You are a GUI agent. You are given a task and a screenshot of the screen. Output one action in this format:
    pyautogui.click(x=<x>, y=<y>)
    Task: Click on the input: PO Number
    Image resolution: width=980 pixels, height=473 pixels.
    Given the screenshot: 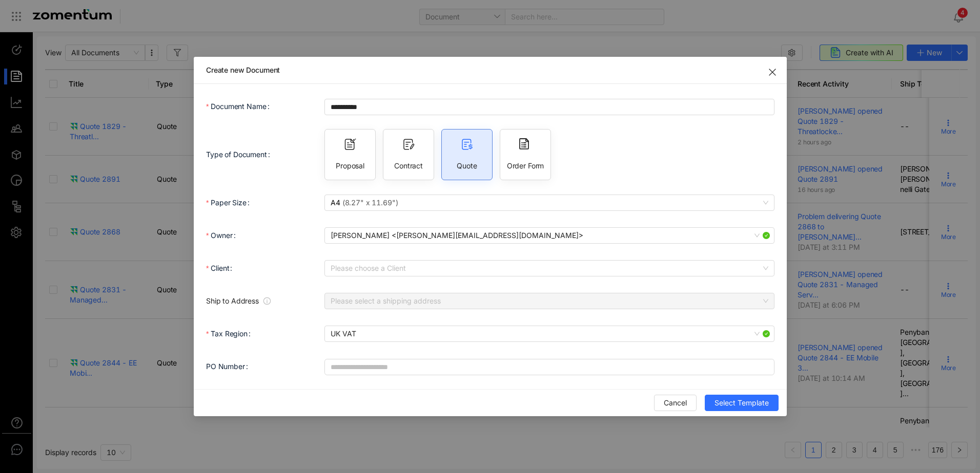 What is the action you would take?
    pyautogui.click(x=549, y=367)
    